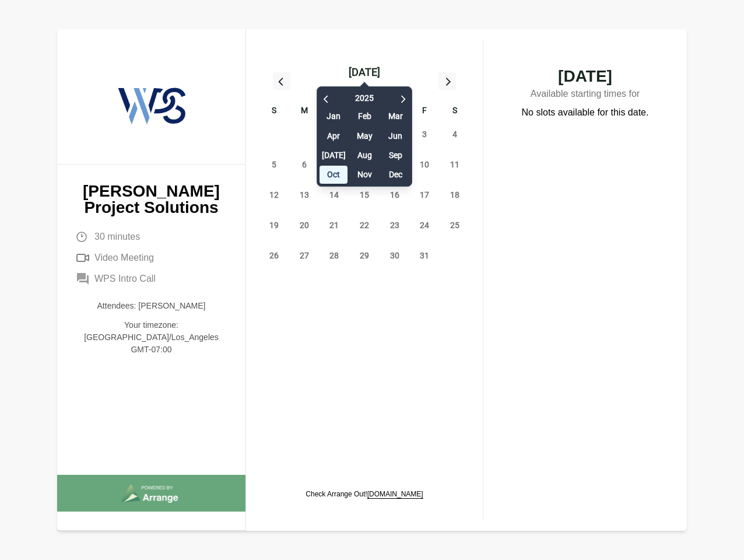  I want to click on span: Friday, October 3, 2025, so click(425, 134).